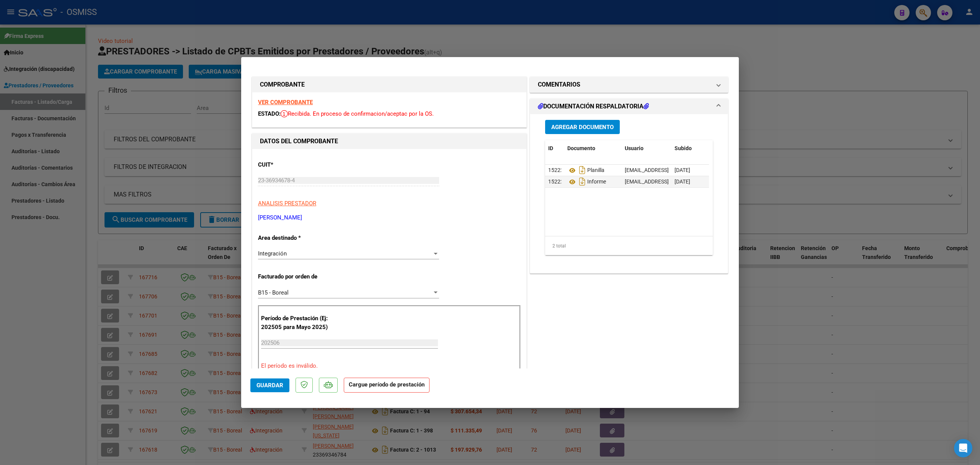 This screenshot has height=465, width=980. Describe the element at coordinates (634, 148) in the screenshot. I see `span: Usuario` at that location.